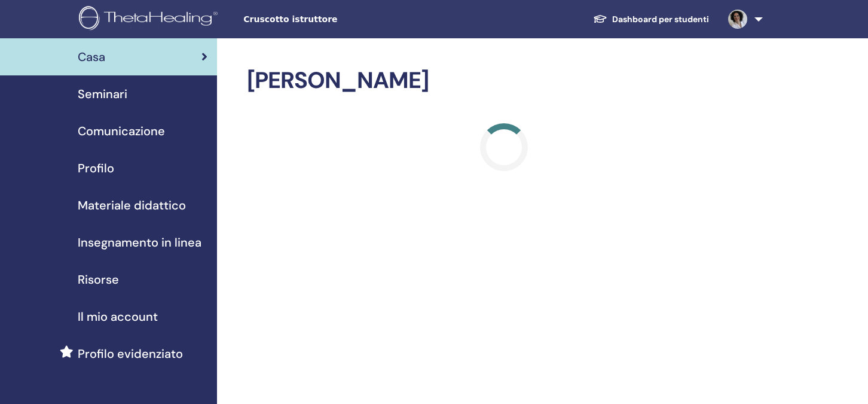  What do you see at coordinates (738, 19) in the screenshot?
I see `img: default.jpg` at bounding box center [738, 19].